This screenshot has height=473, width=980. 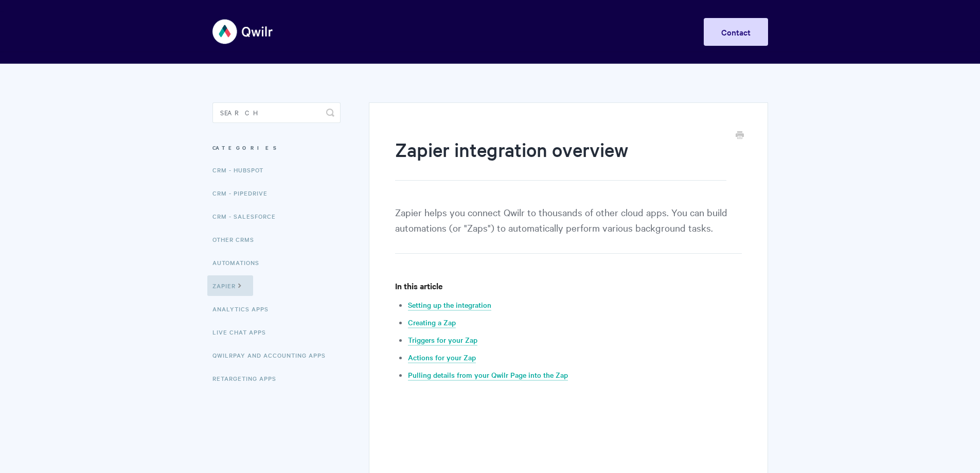 What do you see at coordinates (736, 32) in the screenshot?
I see `a: Contact` at bounding box center [736, 32].